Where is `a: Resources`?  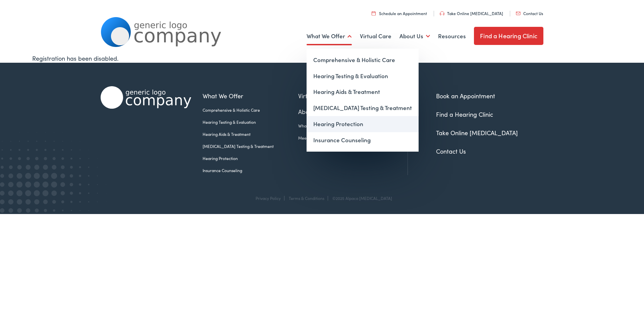 a: Resources is located at coordinates (452, 36).